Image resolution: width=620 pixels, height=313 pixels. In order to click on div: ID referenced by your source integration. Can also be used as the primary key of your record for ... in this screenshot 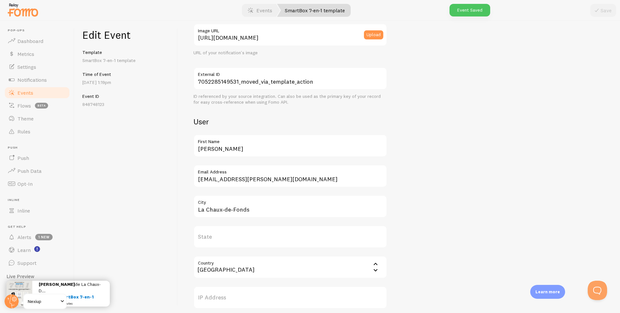, I will do `click(290, 99)`.